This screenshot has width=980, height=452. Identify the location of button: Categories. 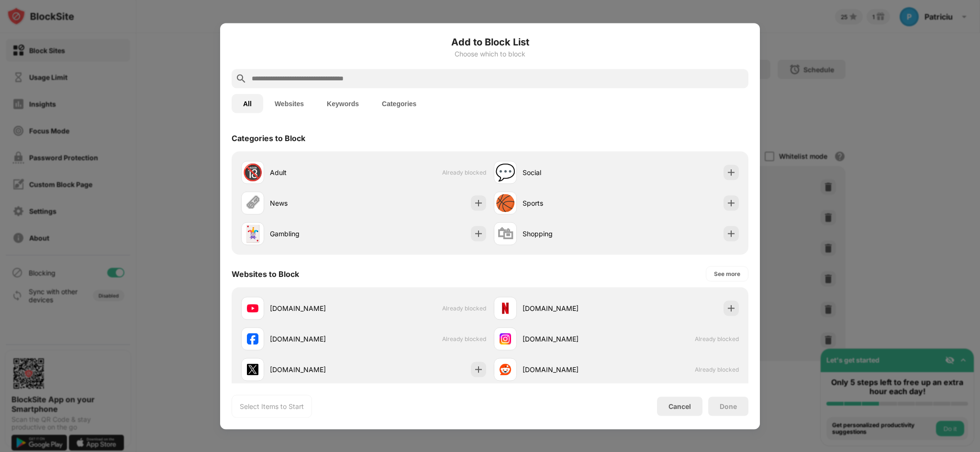
(399, 103).